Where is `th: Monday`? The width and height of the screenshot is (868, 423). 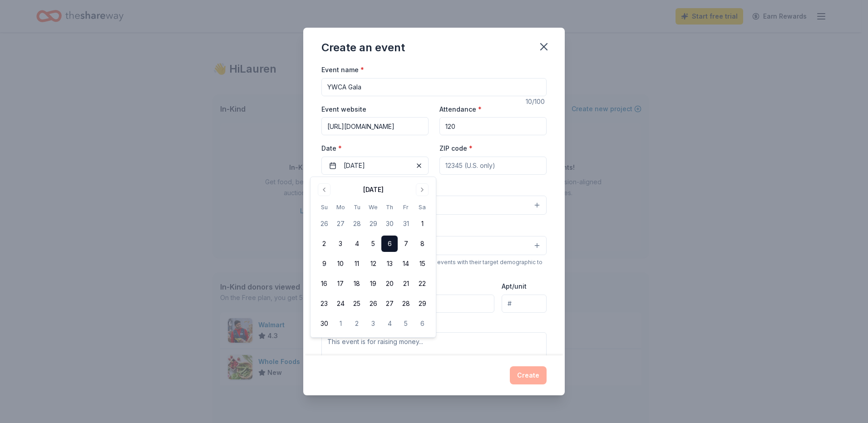 th: Monday is located at coordinates (340, 207).